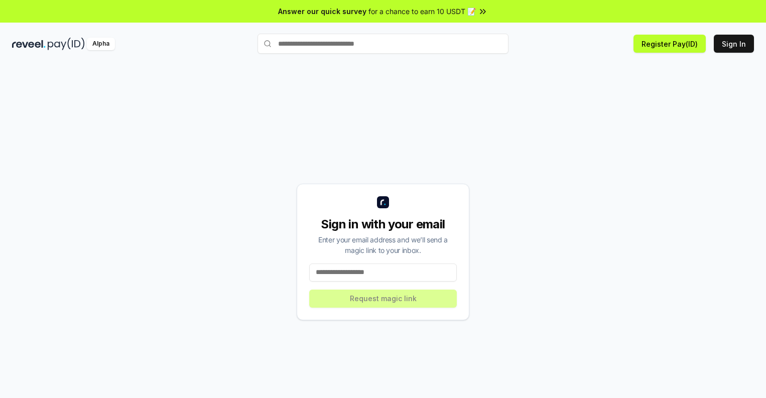 Image resolution: width=766 pixels, height=398 pixels. What do you see at coordinates (66, 44) in the screenshot?
I see `img: pay_id` at bounding box center [66, 44].